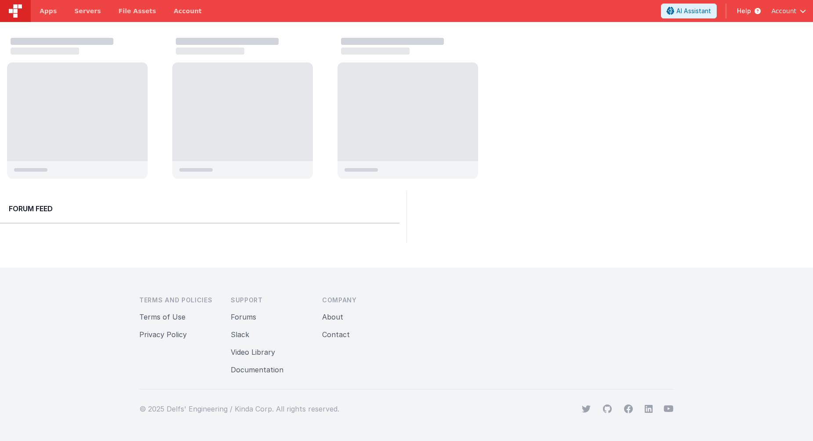 The height and width of the screenshot is (441, 813). Describe the element at coordinates (789, 11) in the screenshot. I see `button: Account` at that location.